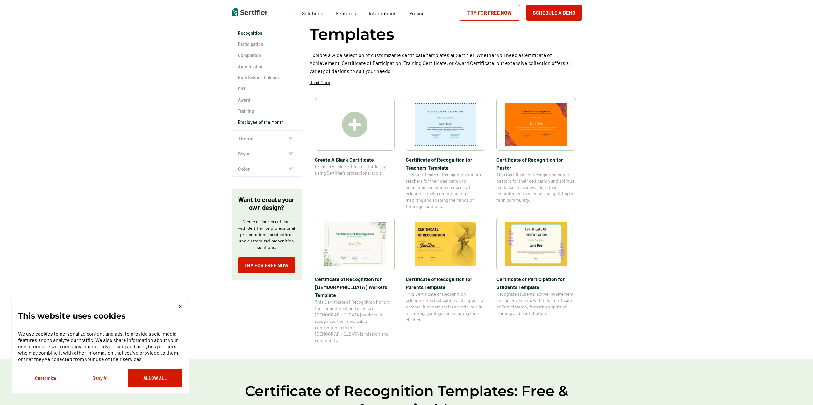 The height and width of the screenshot is (405, 813). What do you see at coordinates (267, 33) in the screenshot?
I see `h2: Recognition` at bounding box center [267, 33].